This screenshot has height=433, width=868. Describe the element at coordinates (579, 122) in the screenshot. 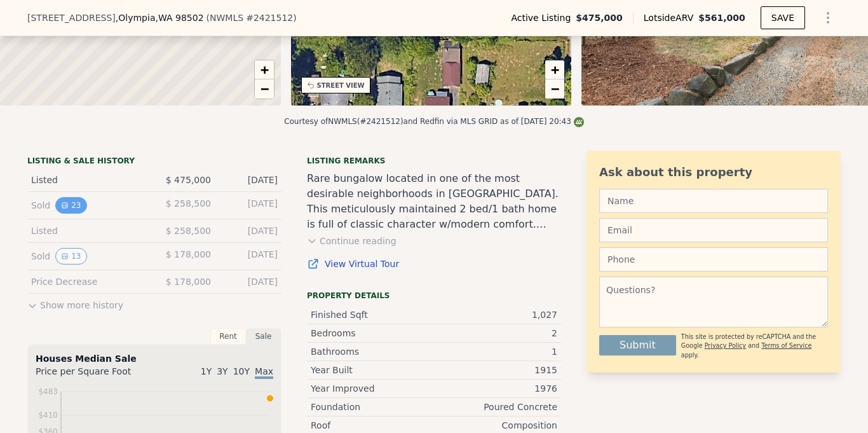

I see `img: NWMLS Logo` at that location.